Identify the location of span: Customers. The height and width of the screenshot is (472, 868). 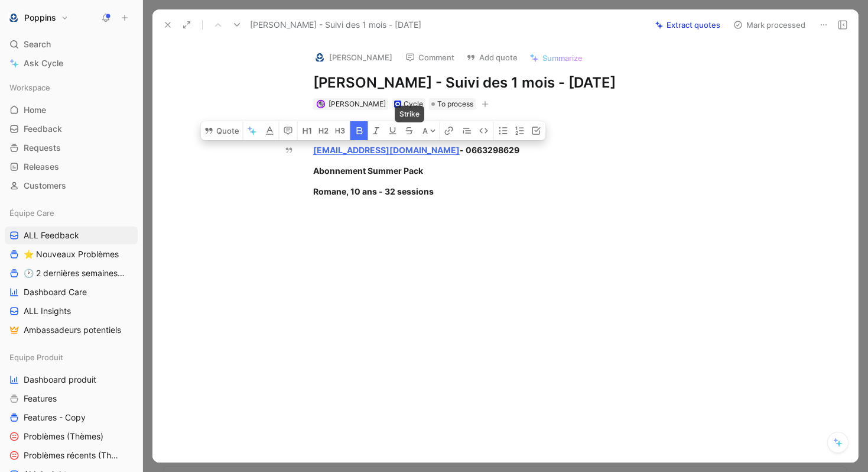
(45, 186).